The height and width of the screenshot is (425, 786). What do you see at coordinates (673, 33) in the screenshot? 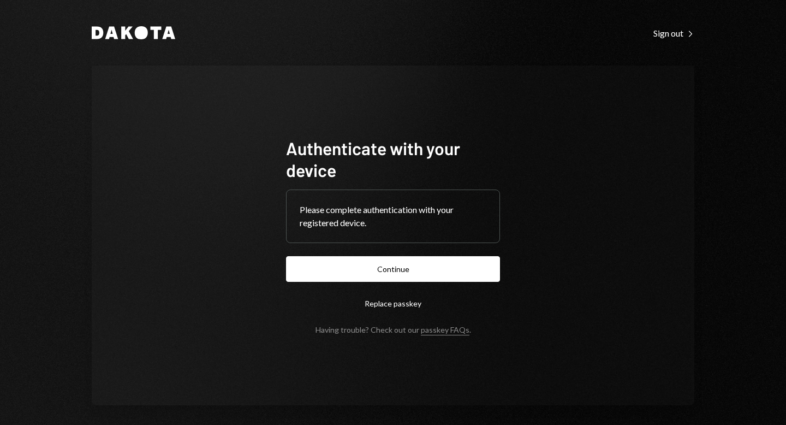
I see `a: Sign out` at bounding box center [673, 33].